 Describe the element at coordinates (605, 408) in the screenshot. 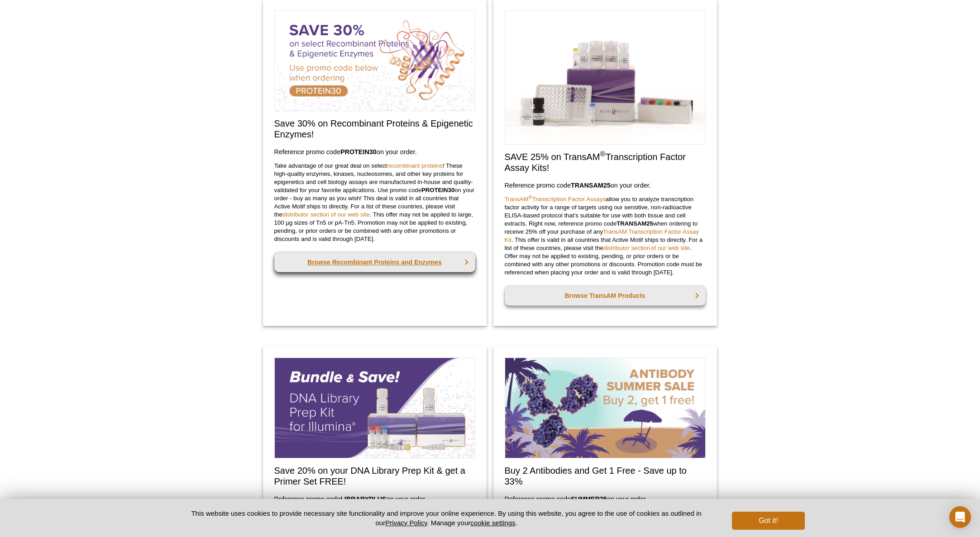

I see `img: Save on Antibodies` at that location.